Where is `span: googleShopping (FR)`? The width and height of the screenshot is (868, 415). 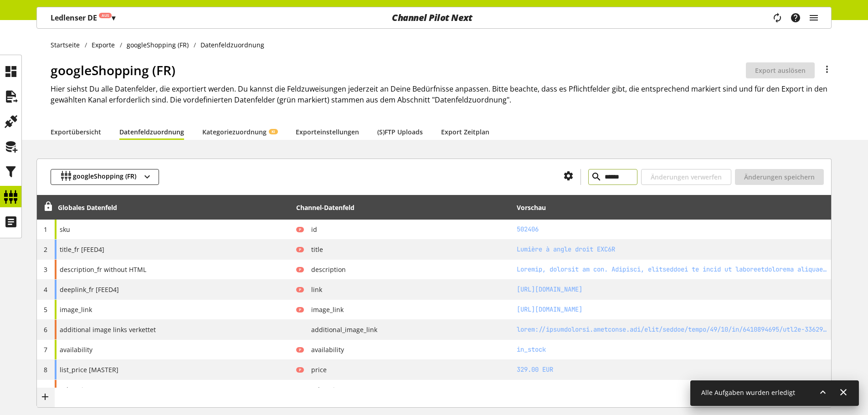
span: googleShopping (FR) is located at coordinates (104, 177).